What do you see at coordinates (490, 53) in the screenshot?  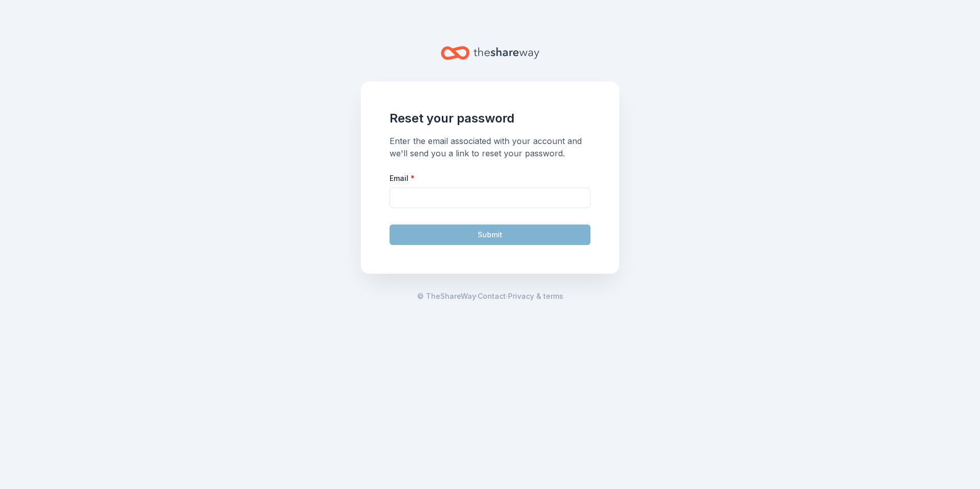 I see `a: Home` at bounding box center [490, 53].